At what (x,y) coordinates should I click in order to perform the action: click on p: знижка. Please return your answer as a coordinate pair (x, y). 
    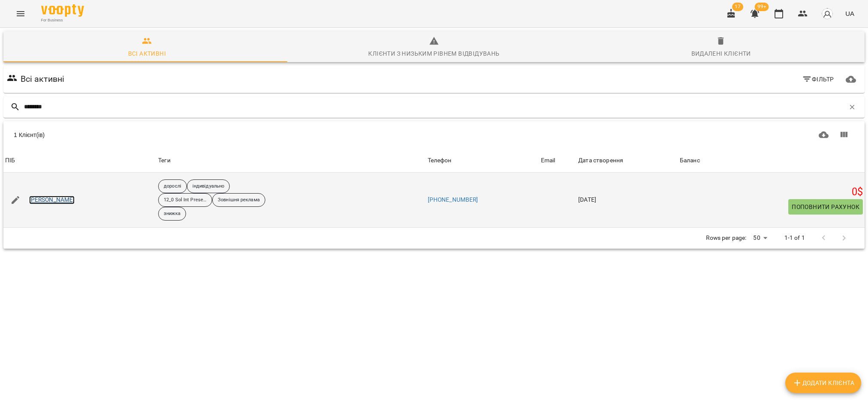
    Looking at the image, I should click on (172, 214).